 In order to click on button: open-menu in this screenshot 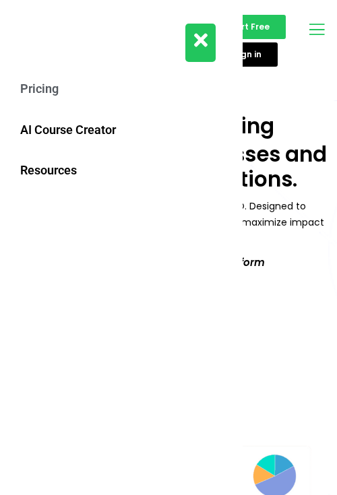, I will do `click(314, 32)`.